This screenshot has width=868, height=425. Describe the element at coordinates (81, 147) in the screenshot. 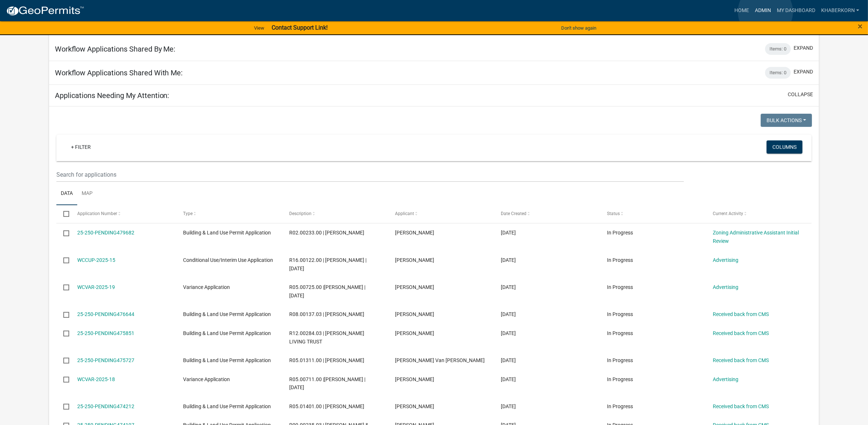

I see `a: + Filter` at that location.